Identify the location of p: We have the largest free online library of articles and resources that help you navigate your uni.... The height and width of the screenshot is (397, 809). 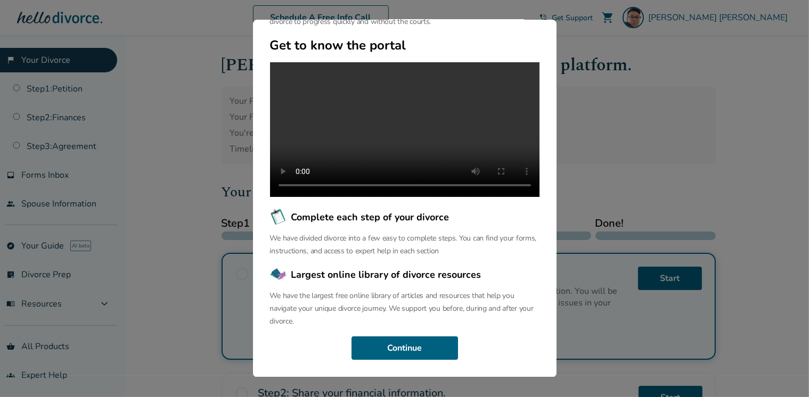
(405, 309).